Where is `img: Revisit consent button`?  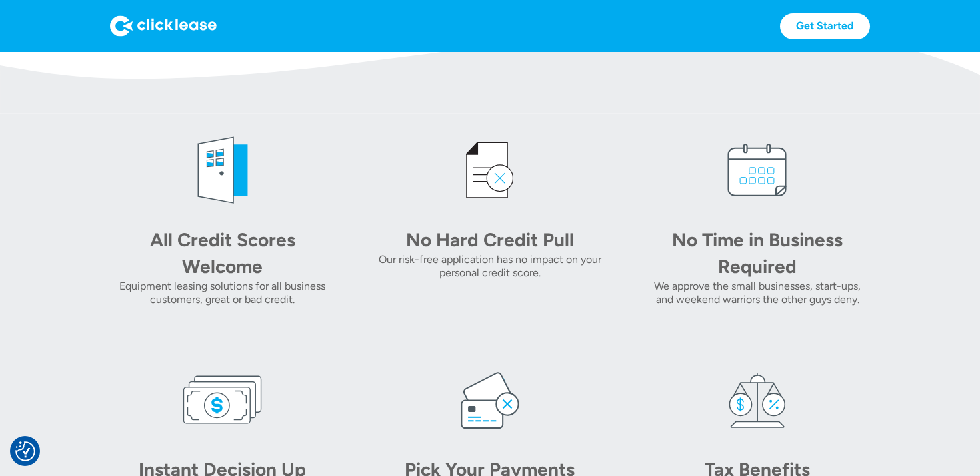 img: Revisit consent button is located at coordinates (25, 451).